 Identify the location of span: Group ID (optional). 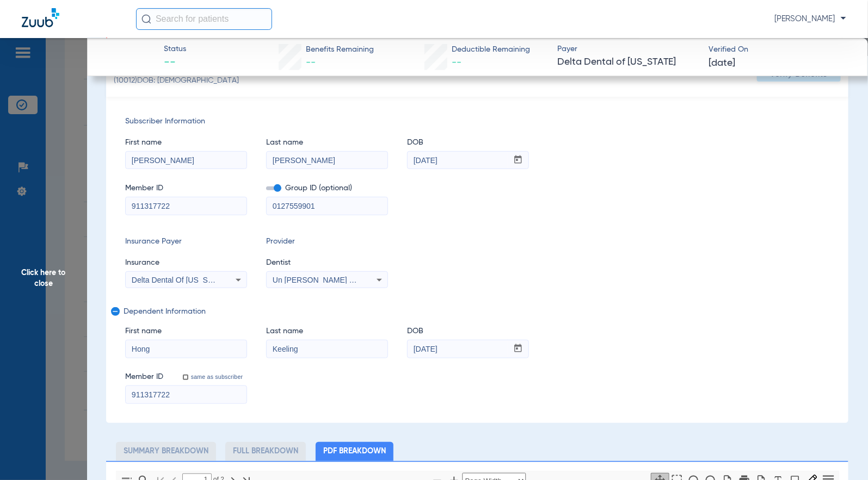
(327, 188).